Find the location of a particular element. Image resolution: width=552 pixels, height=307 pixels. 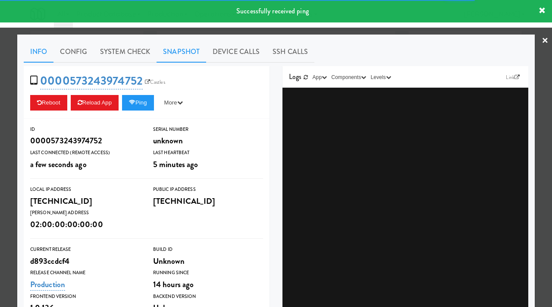

div: ID is located at coordinates (85, 129).